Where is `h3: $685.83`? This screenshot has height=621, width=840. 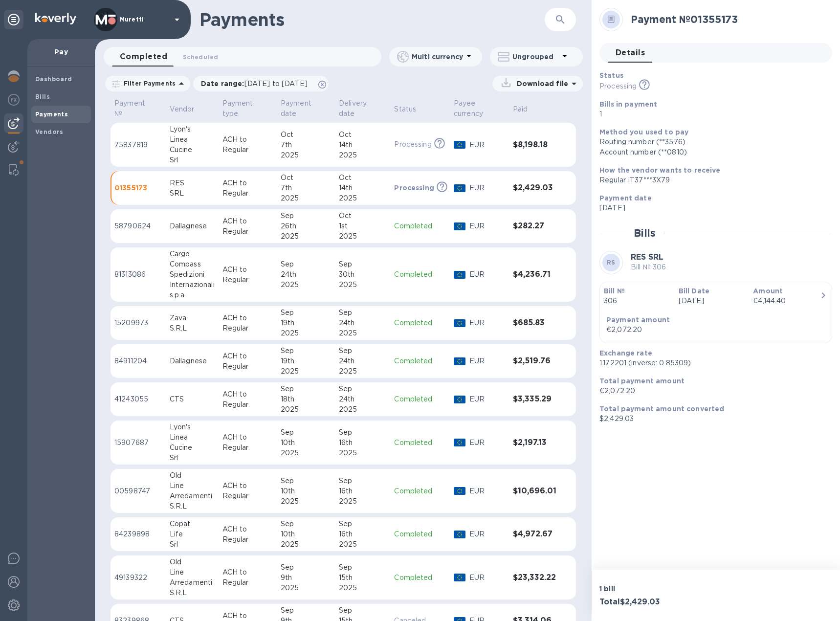 h3: $685.83 is located at coordinates (535, 323).